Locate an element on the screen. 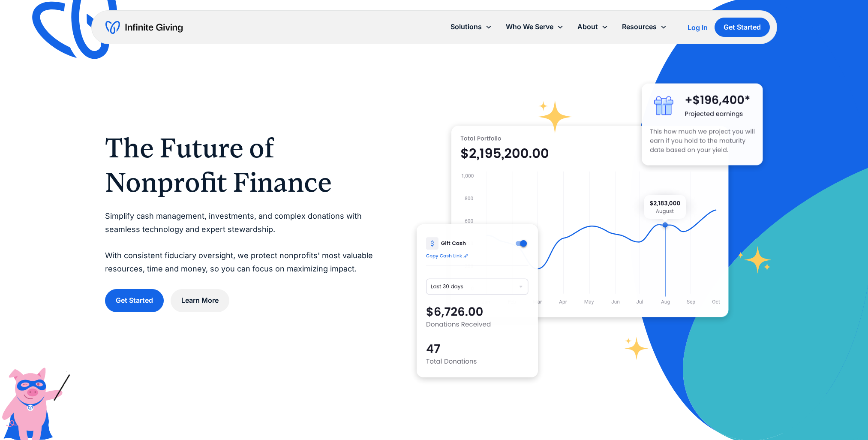 The image size is (868, 440). a: Log In is located at coordinates (697, 27).